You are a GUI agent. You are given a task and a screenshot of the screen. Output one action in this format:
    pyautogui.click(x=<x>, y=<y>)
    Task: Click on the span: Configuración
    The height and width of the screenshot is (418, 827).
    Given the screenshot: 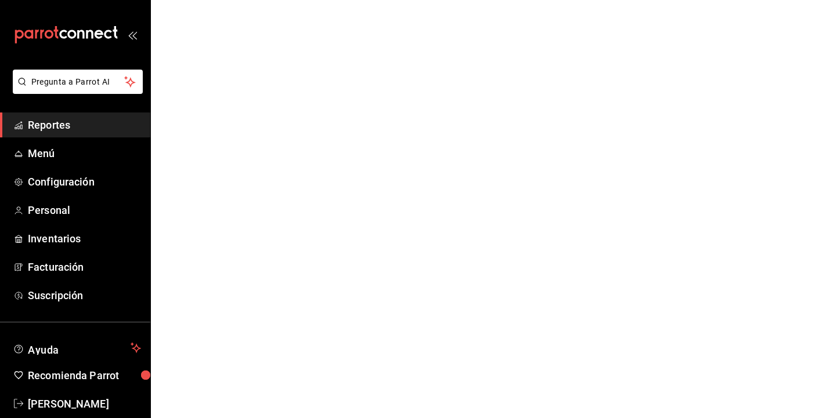 What is the action you would take?
    pyautogui.click(x=84, y=182)
    